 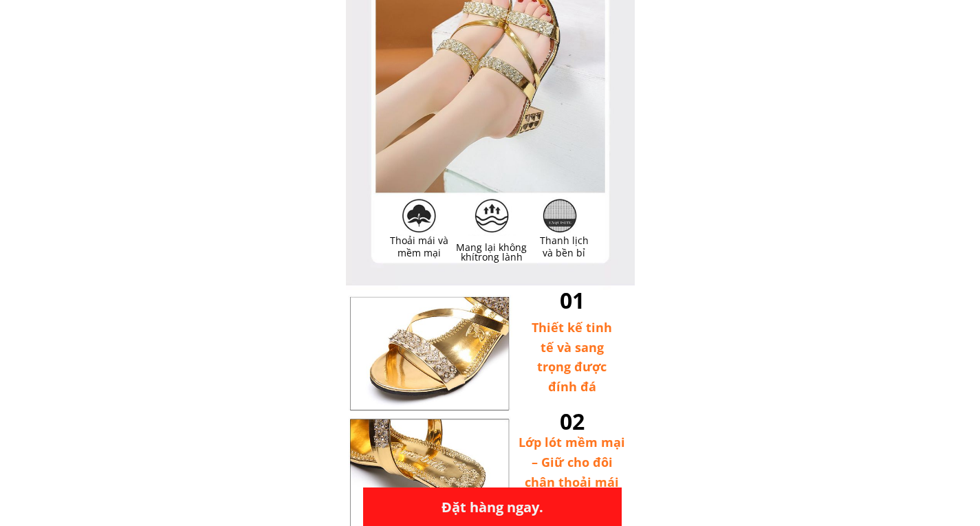 I want to click on font: Thiết kế tinh tế và sang trọng được đính đá, so click(x=572, y=357).